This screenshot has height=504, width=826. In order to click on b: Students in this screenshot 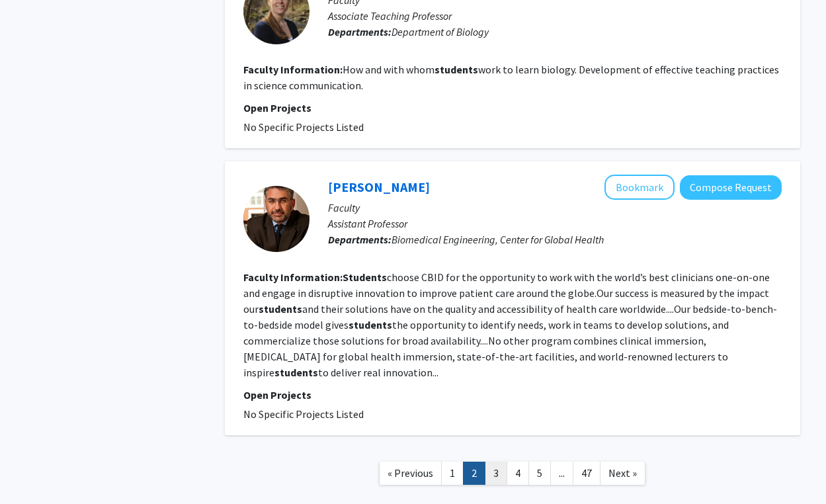, I will do `click(365, 277)`.